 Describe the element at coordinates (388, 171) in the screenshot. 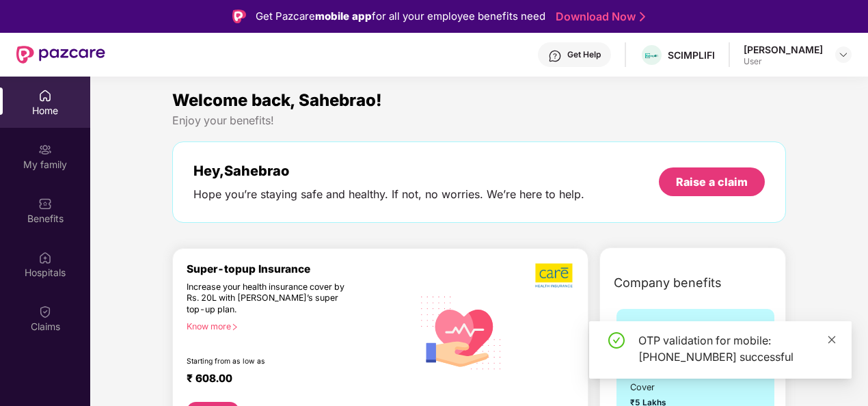

I see `div: Hey, Sahebrao` at that location.